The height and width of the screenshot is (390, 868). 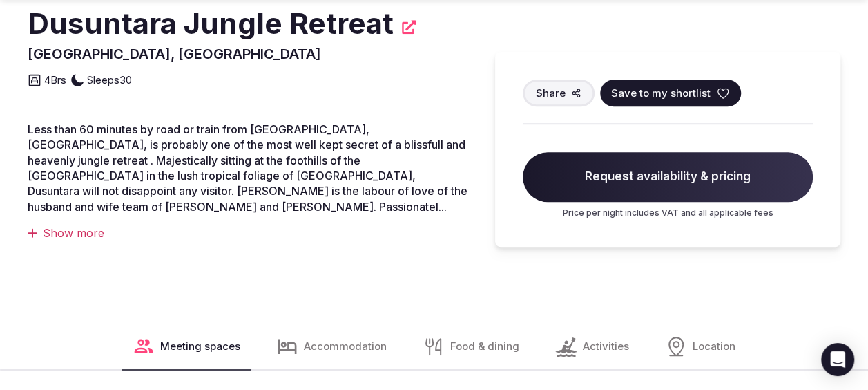 I want to click on span: Meeting spaces, so click(x=200, y=345).